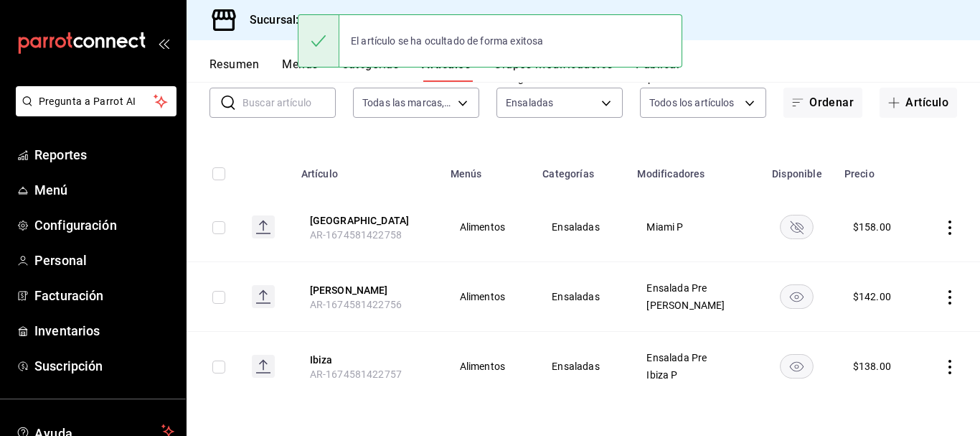  What do you see at coordinates (871, 227) in the screenshot?
I see `div: $ 158.00` at bounding box center [871, 227].